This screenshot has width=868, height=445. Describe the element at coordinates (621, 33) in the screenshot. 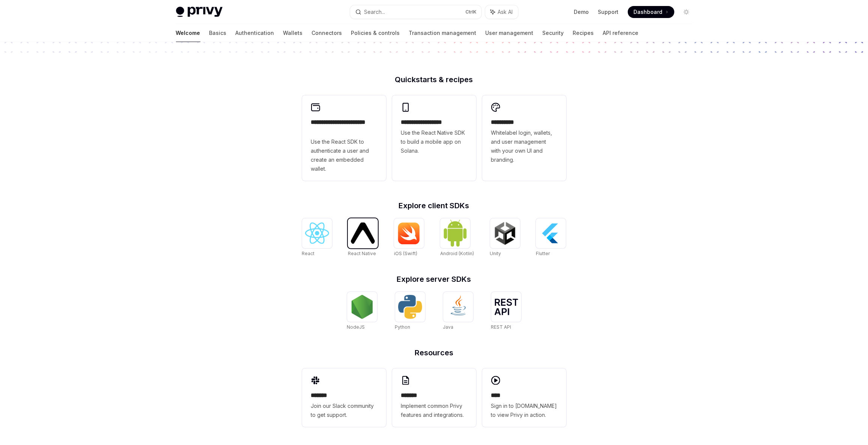

I see `a: API reference` at that location.